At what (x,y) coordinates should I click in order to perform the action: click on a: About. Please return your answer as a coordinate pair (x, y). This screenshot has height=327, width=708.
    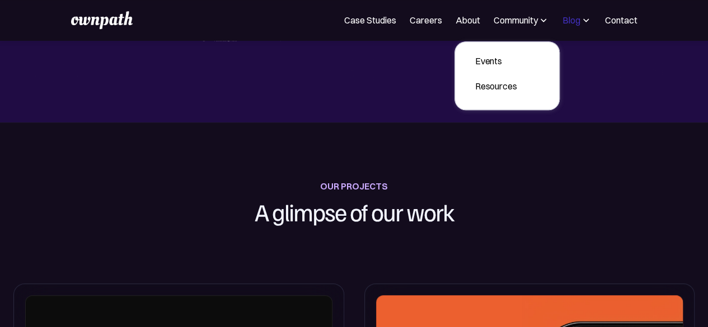
    Looking at the image, I should click on (468, 20).